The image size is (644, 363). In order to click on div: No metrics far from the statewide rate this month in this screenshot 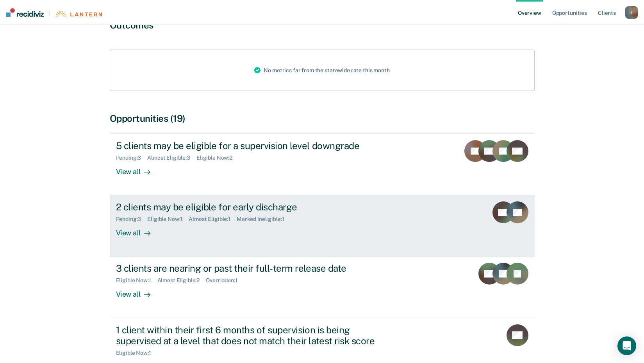, I will do `click(322, 70)`.